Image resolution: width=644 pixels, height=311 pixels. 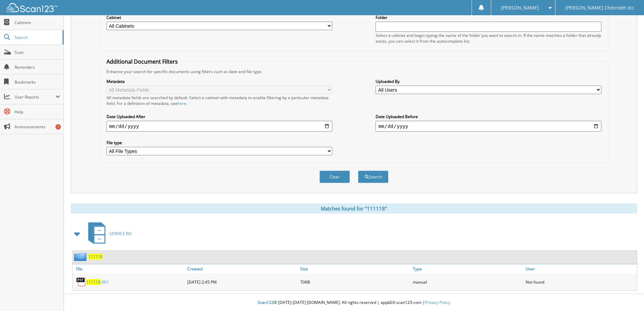 I want to click on a: Privacy Policy, so click(x=437, y=302).